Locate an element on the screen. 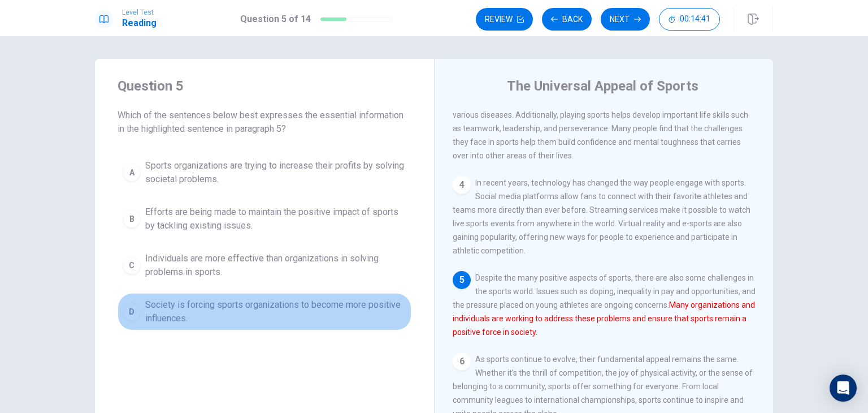 The height and width of the screenshot is (413, 868). div: C is located at coordinates (132, 265).